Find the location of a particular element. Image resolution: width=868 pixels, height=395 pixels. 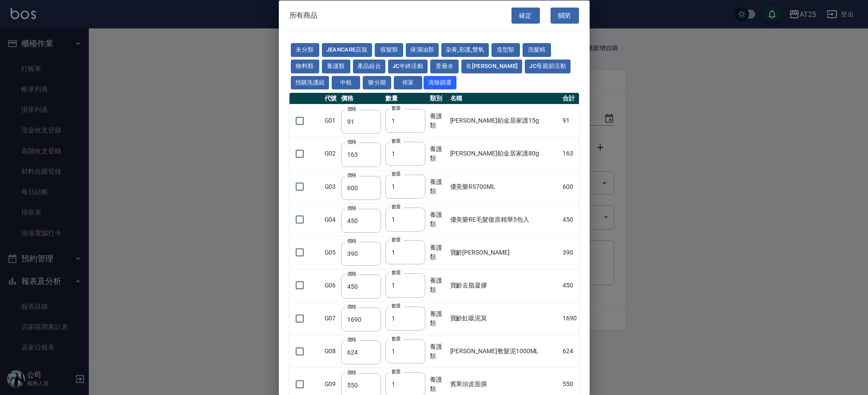

button: 關閉 is located at coordinates (565, 15).